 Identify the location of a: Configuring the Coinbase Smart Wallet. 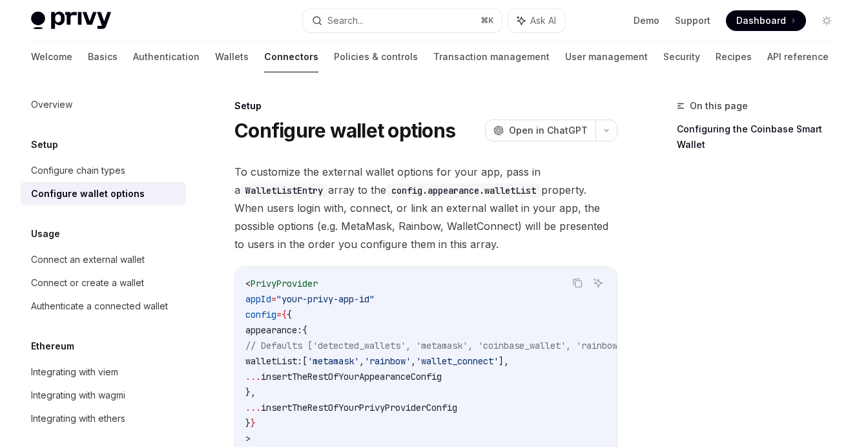
(762, 137).